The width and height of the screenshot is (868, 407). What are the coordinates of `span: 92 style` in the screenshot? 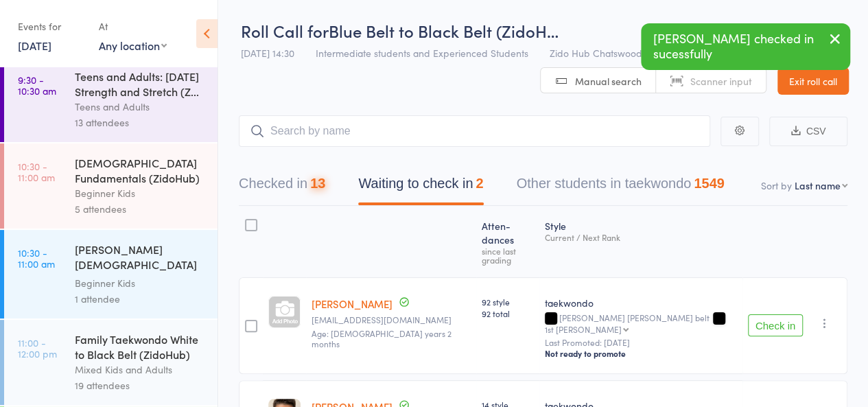 It's located at (508, 301).